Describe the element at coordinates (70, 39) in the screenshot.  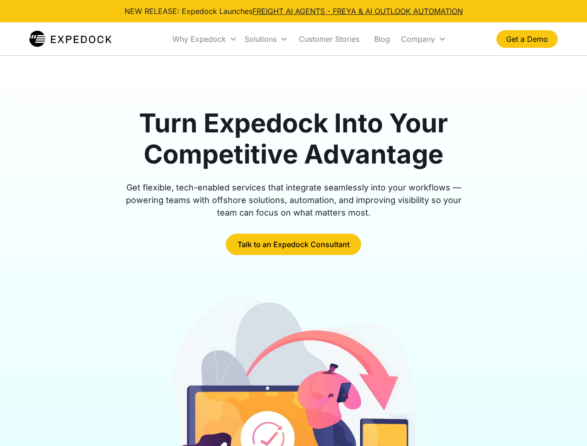
I see `a: home` at that location.